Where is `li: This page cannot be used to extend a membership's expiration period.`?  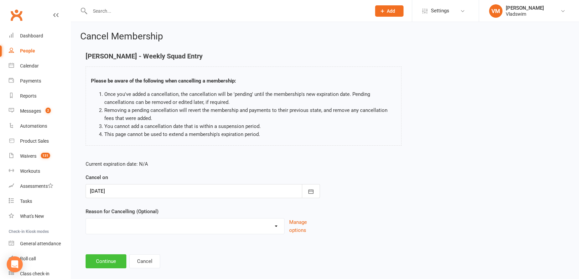 li: This page cannot be used to extend a membership's expiration period. is located at coordinates (250, 134).